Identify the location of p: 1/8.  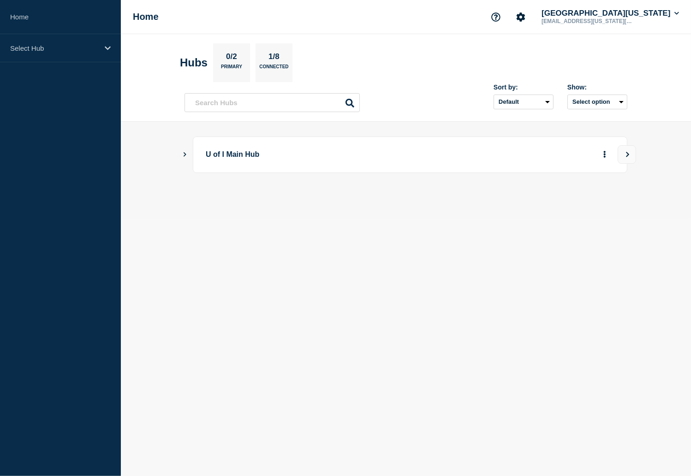
(274, 58).